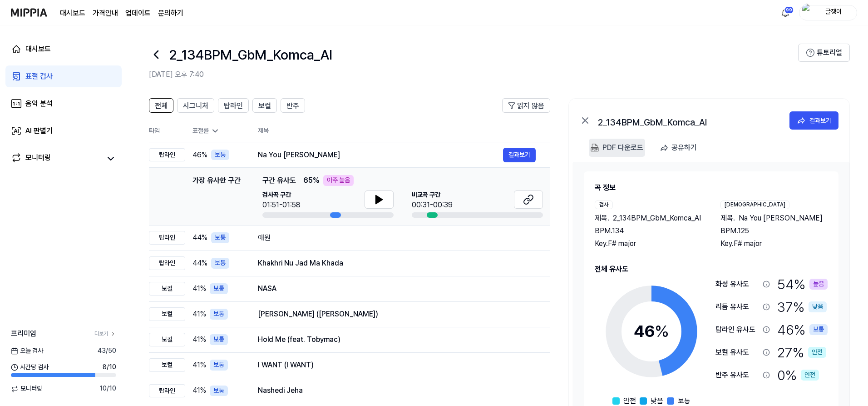 The image size is (868, 406). Describe the element at coordinates (105, 333) in the screenshot. I see `a: 더보기` at that location.